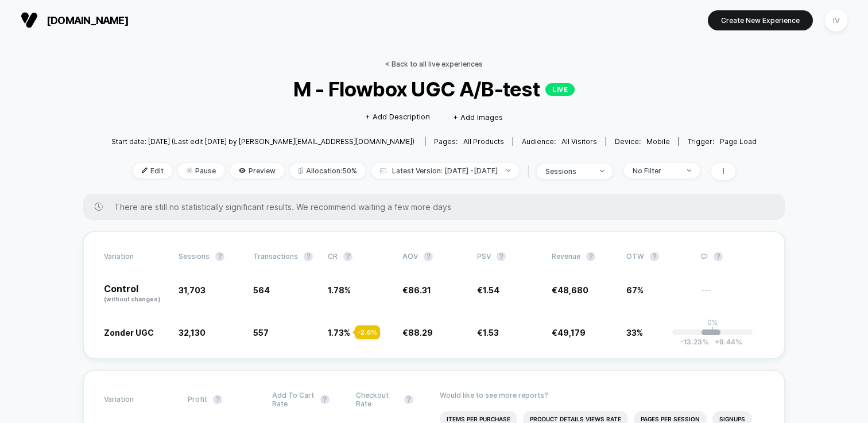 The height and width of the screenshot is (423, 868). I want to click on span: 32,130, so click(192, 332).